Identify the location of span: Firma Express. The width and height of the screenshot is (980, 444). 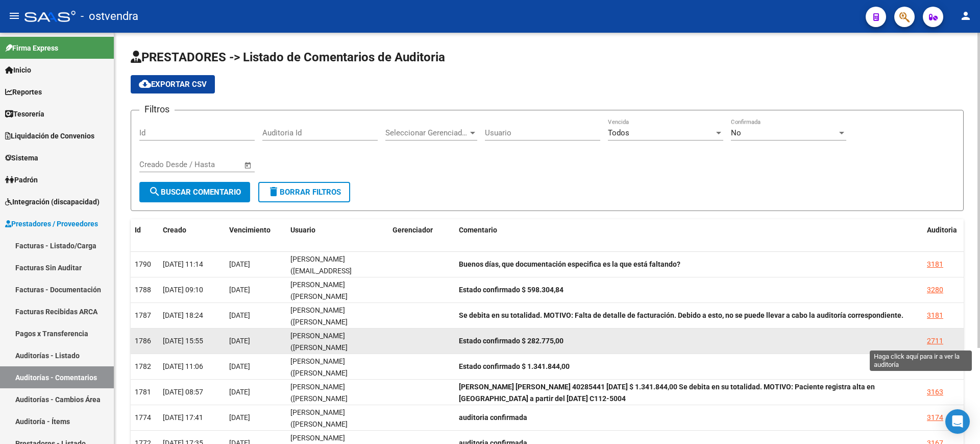
(32, 48).